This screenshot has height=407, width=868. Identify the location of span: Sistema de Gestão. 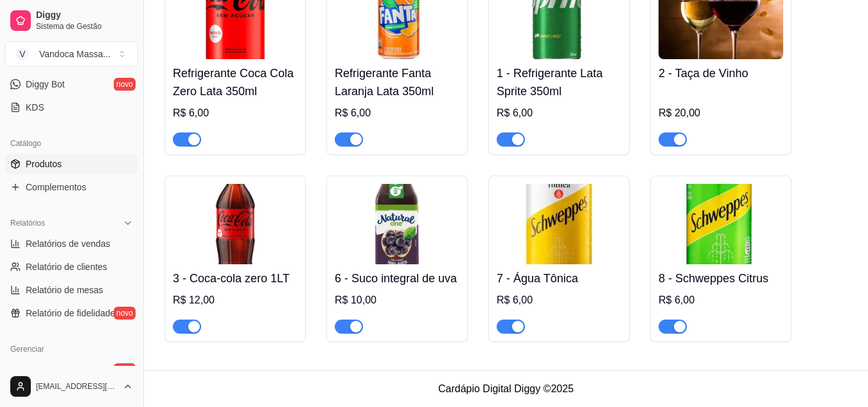
(84, 27).